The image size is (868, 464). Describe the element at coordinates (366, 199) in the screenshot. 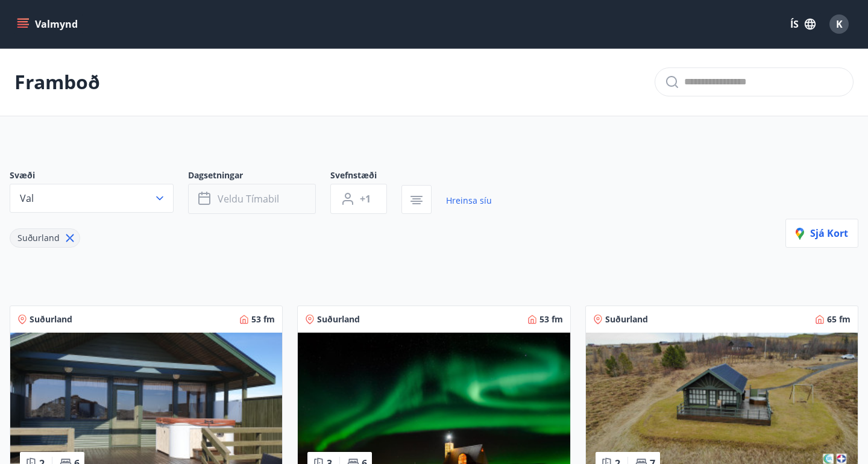

I see `span: +1` at that location.